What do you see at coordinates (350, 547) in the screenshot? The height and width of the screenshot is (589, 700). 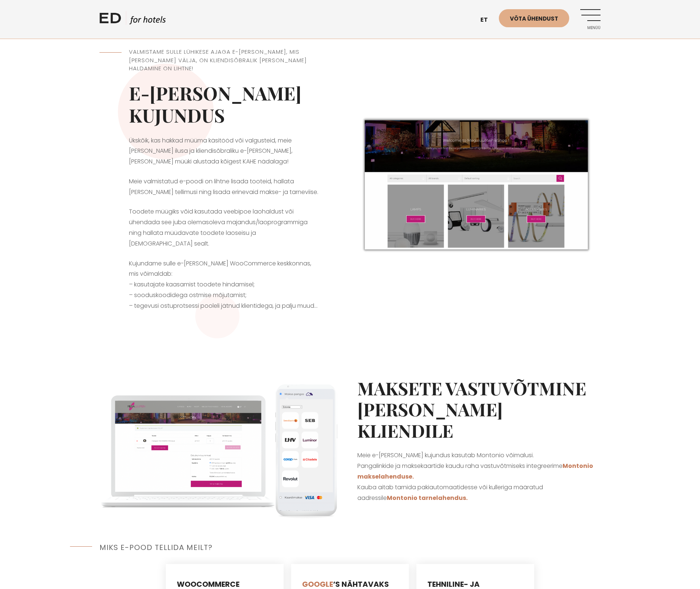 I see `h5: Miks e-pood tellida meilt?` at bounding box center [350, 547].